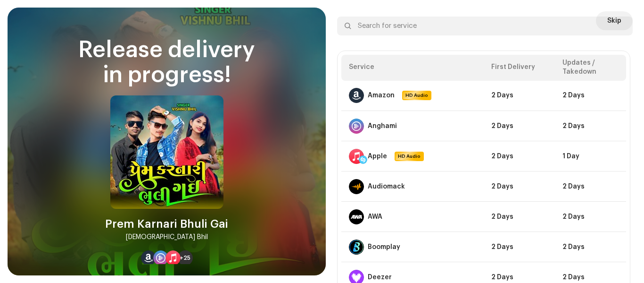  What do you see at coordinates (485, 26) in the screenshot?
I see `input: Search for service` at bounding box center [485, 26].